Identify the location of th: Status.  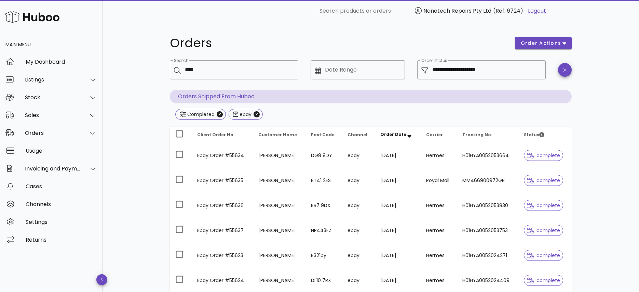
(545, 135).